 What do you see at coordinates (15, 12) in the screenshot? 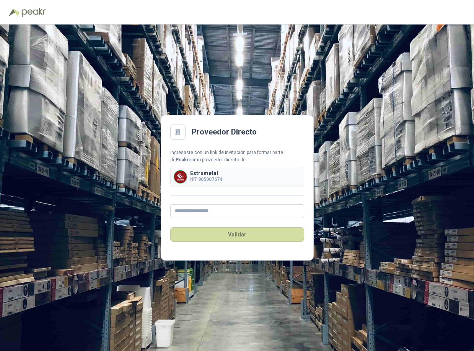
I see `img: Logo` at bounding box center [15, 12].